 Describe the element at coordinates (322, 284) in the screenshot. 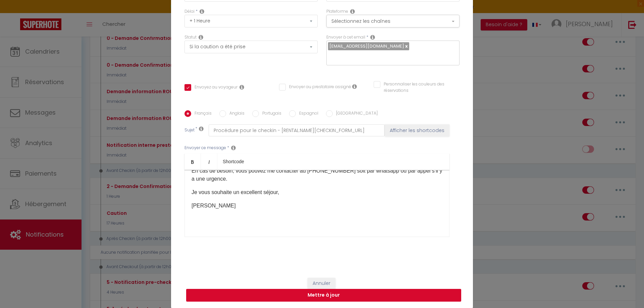

I see `button: Annuler` at that location.